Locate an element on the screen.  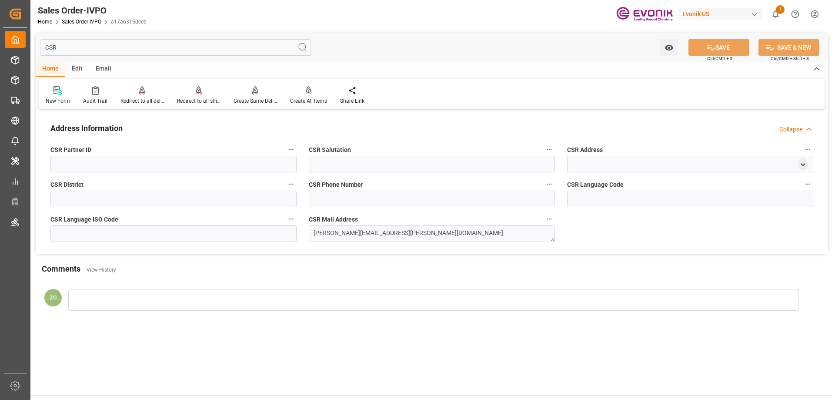
button: CSR Phone Number is located at coordinates (549, 184).